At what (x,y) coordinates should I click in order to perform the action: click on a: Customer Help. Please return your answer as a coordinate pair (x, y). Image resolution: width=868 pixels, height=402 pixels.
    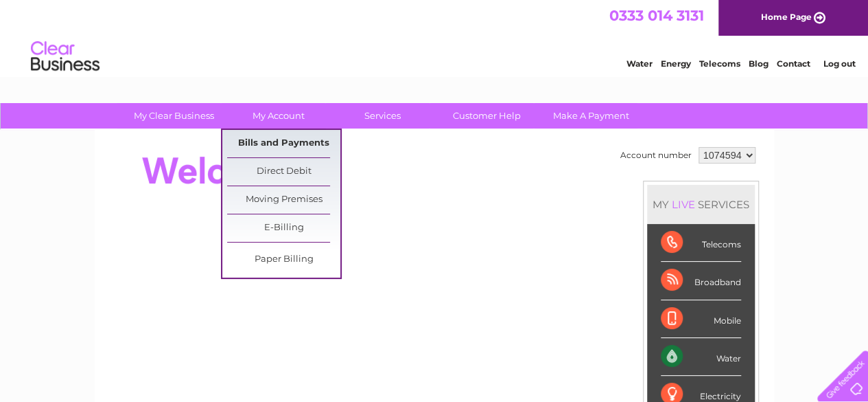
    Looking at the image, I should click on (486, 116).